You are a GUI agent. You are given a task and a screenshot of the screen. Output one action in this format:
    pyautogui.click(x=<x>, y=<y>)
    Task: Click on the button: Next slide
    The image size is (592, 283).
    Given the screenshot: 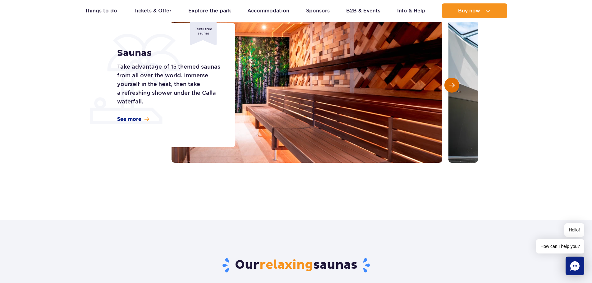 What is the action you would take?
    pyautogui.click(x=452, y=85)
    